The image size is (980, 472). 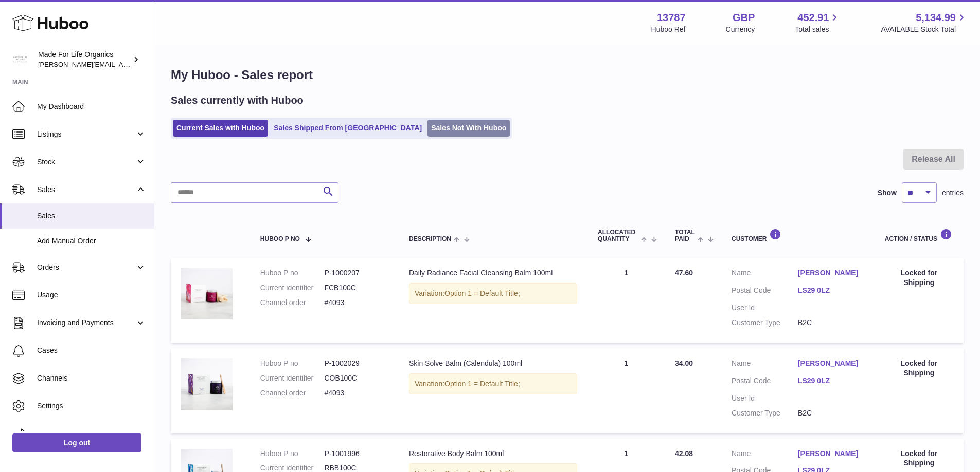 I want to click on span: 42.08, so click(x=683, y=454).